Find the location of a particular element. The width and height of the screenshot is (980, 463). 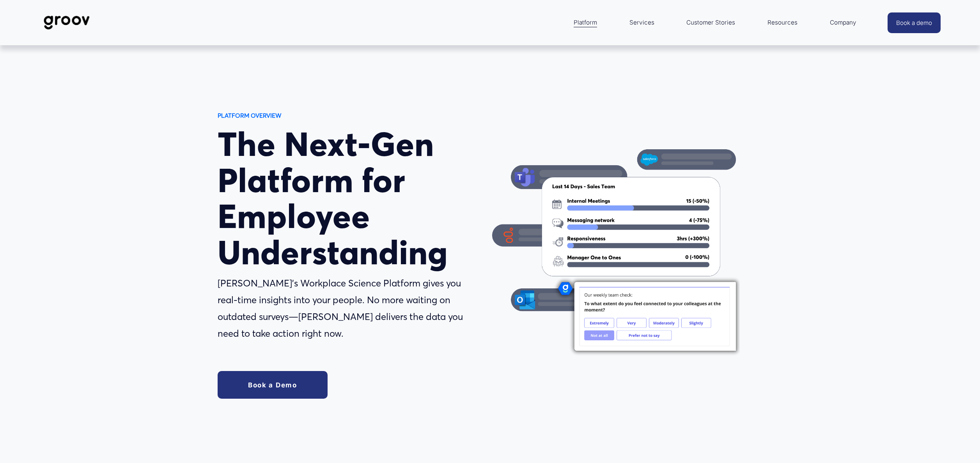

a: Customer Stories is located at coordinates (711, 23).